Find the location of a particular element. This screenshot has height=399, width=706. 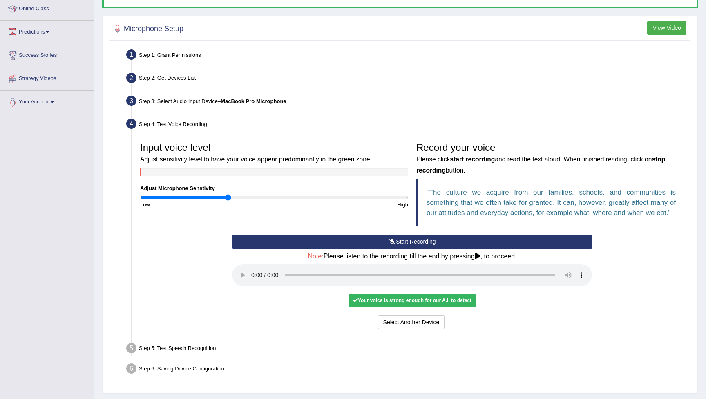

a: Predictions is located at coordinates (47, 31).